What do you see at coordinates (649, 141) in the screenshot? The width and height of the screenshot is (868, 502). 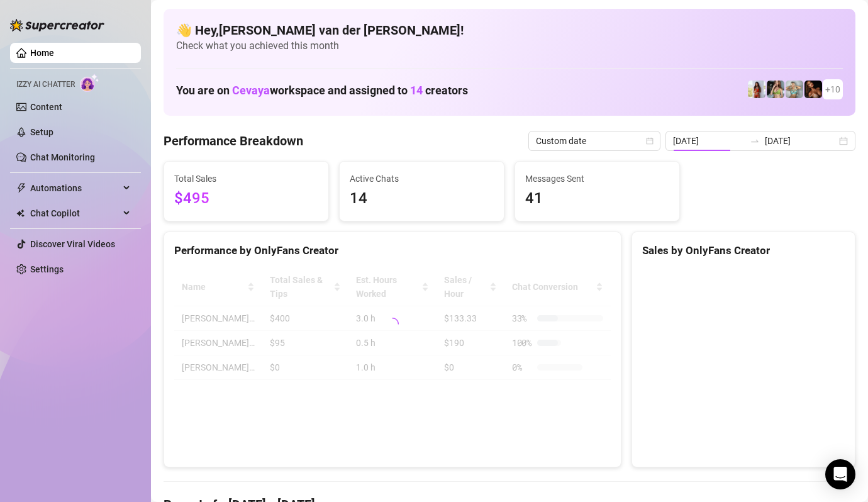 I see `span: calendar` at bounding box center [649, 141].